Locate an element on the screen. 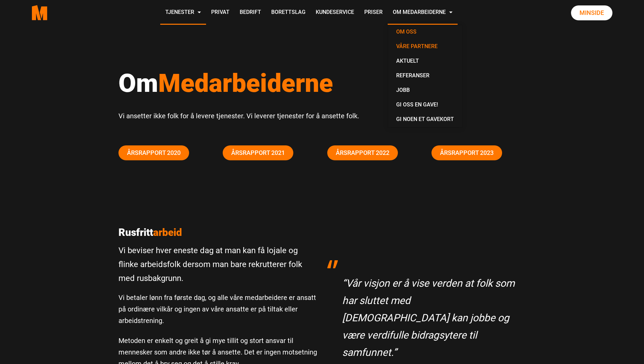 This screenshot has height=364, width=644. a: Årsrapport 2021 is located at coordinates (258, 153).